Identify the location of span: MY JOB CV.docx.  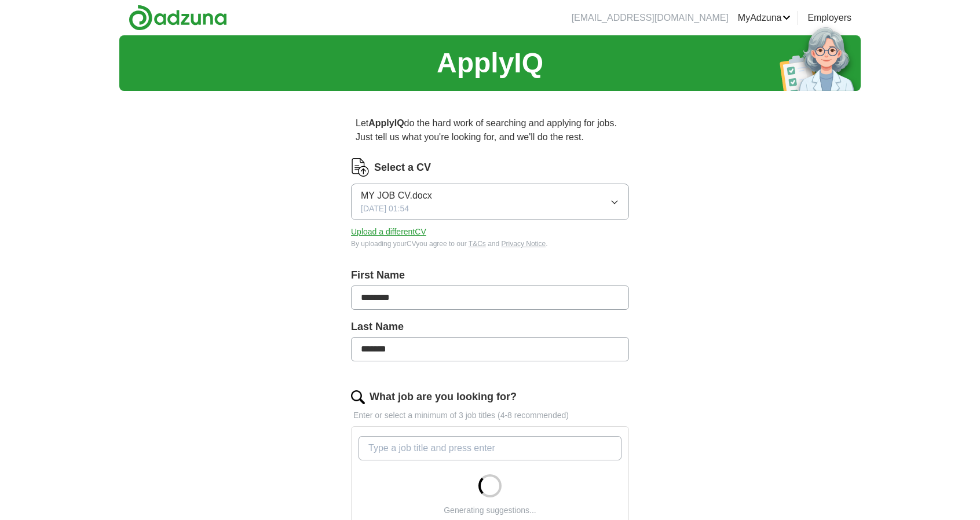
(396, 196).